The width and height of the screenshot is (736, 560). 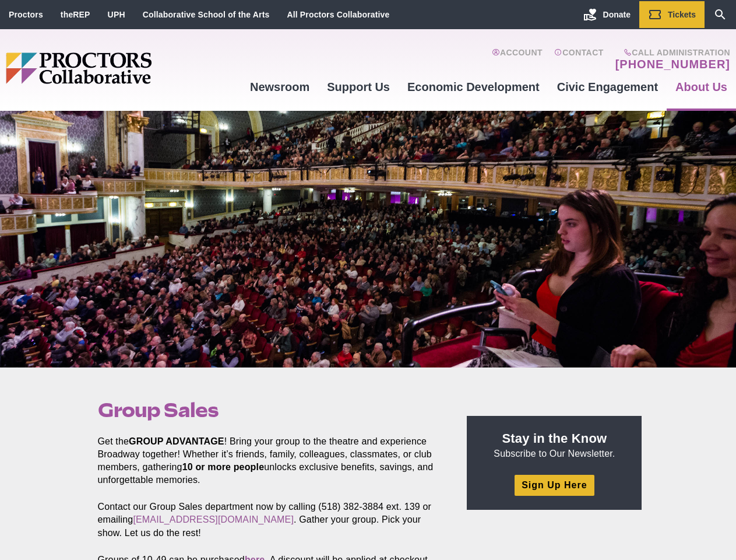 I want to click on a: Proctors, so click(x=26, y=14).